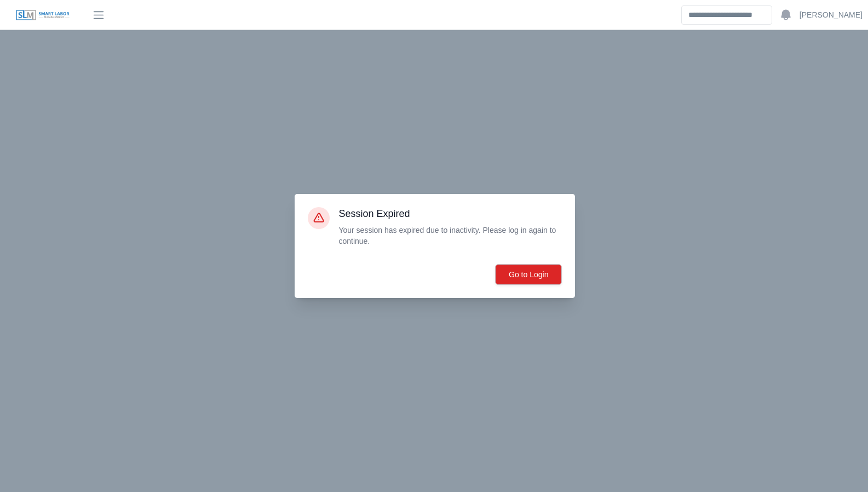 The height and width of the screenshot is (492, 868). I want to click on img: SLM Logo, so click(43, 15).